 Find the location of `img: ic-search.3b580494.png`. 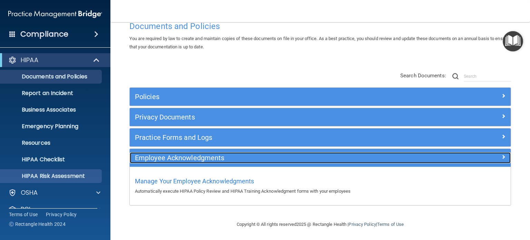

img: ic-search.3b580494.png is located at coordinates (455, 76).